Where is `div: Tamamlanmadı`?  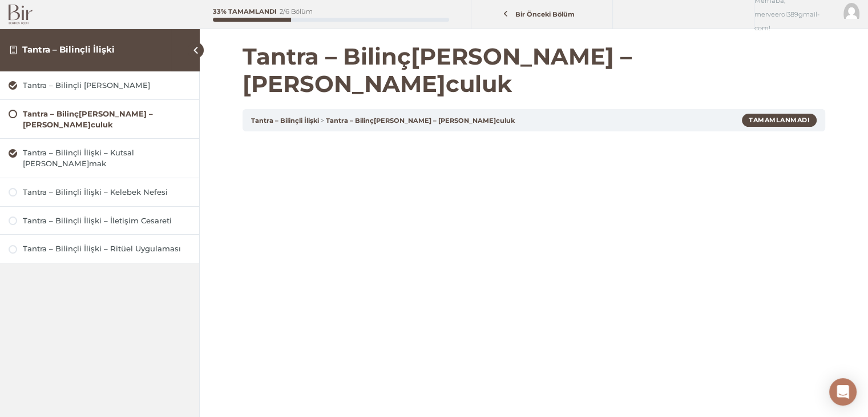
div: Tamamlanmadı is located at coordinates (779, 120).